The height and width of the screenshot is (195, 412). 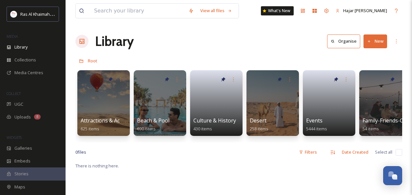 What do you see at coordinates (343, 41) in the screenshot?
I see `button: Organise` at bounding box center [343, 41].